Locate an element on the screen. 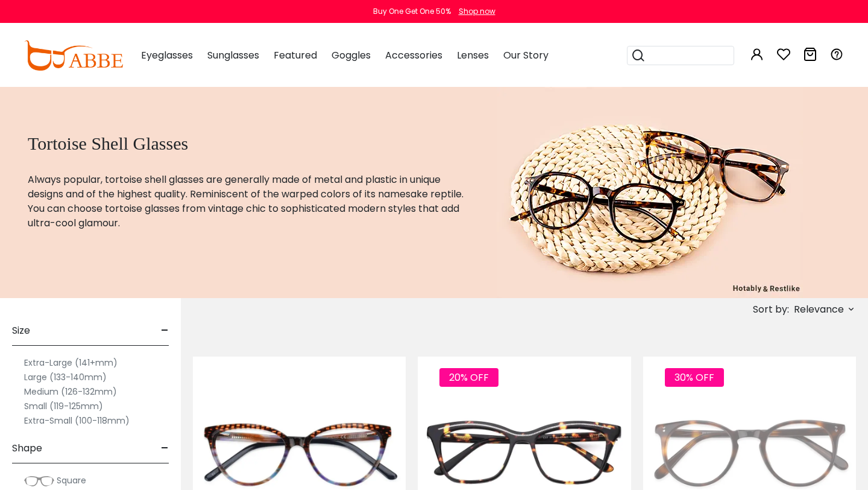  label: Medium (126-132mm) is located at coordinates (71, 391).